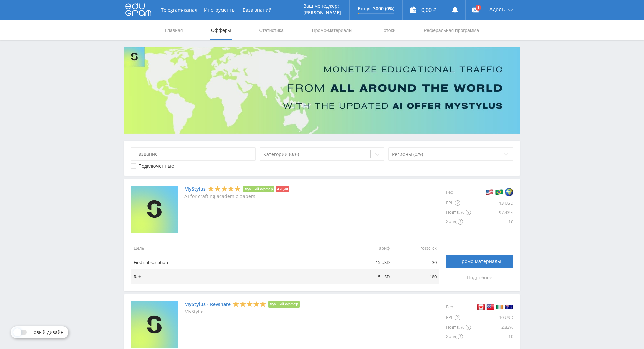 The width and height of the screenshot is (644, 349). I want to click on a: MyStylus, so click(195, 189).